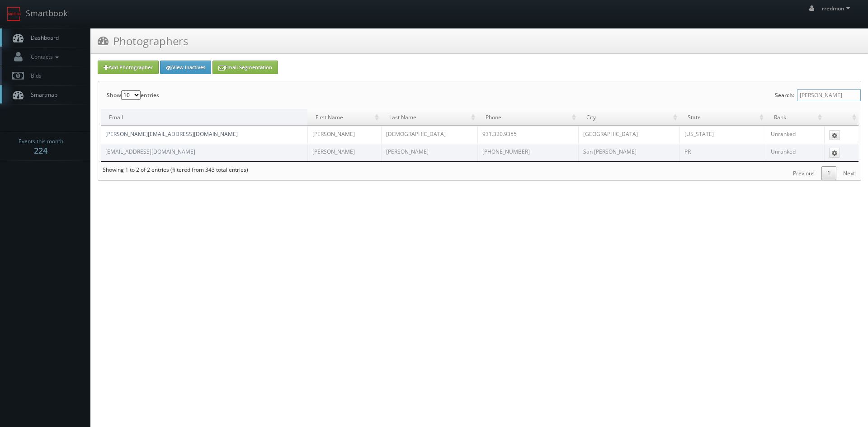 The image size is (868, 427). Describe the element at coordinates (34, 75) in the screenshot. I see `span: Bids` at that location.